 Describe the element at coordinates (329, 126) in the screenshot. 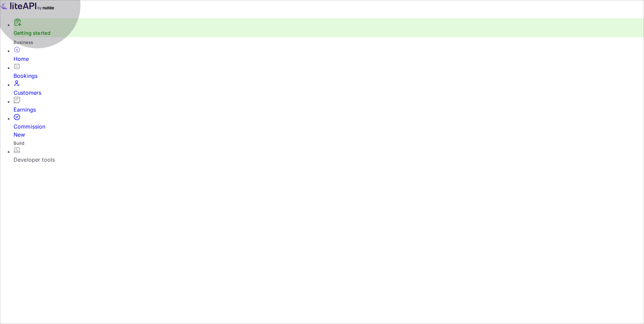

I see `a: CommissionNew` at that location.